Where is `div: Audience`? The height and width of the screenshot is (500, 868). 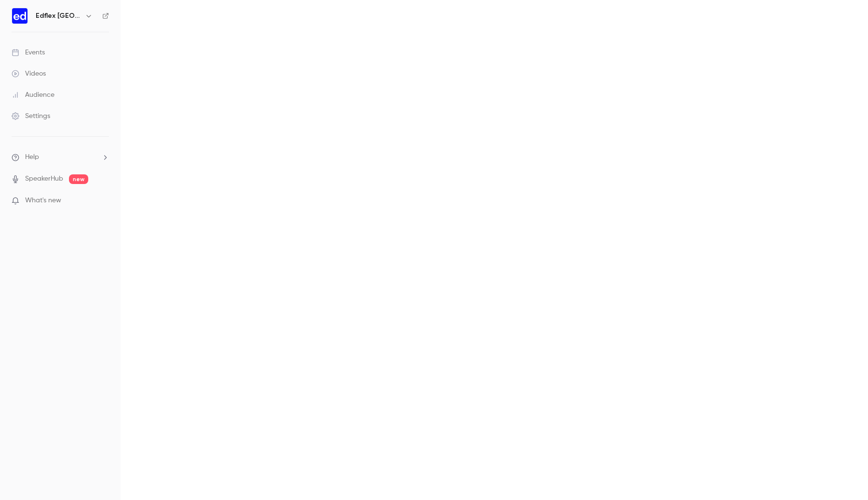 div: Audience is located at coordinates (33, 95).